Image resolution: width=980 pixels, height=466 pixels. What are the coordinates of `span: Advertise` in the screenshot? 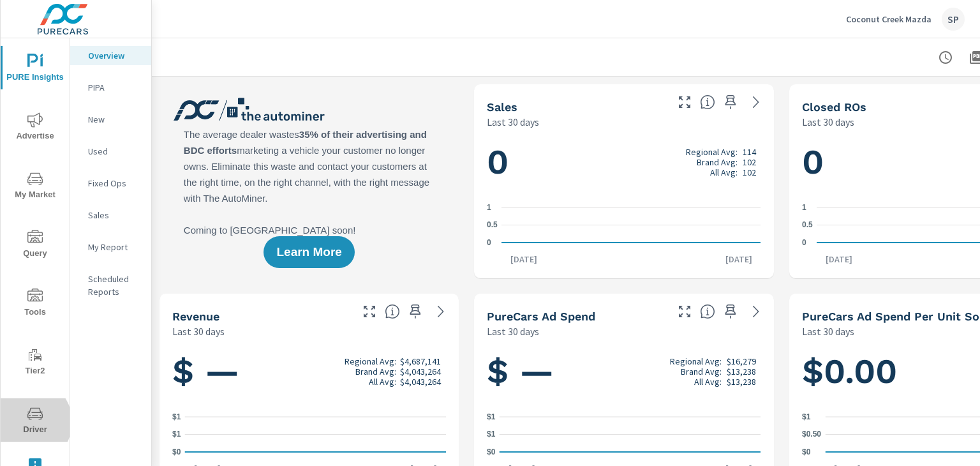 It's located at (35, 128).